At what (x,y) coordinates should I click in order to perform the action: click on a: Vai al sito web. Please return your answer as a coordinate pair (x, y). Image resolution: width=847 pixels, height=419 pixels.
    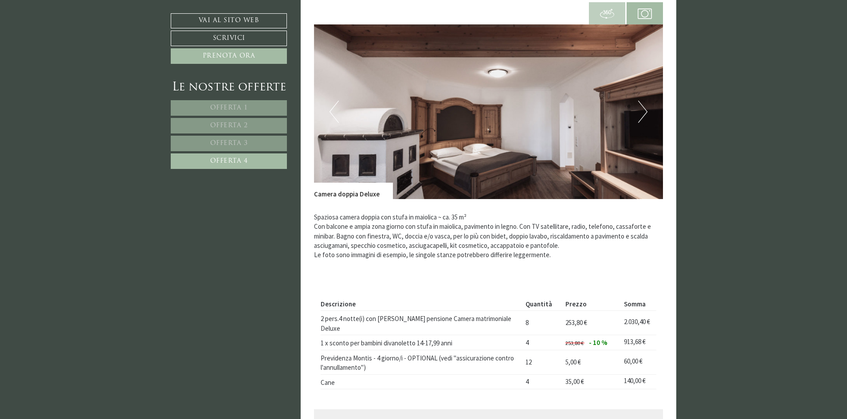
    Looking at the image, I should click on (229, 21).